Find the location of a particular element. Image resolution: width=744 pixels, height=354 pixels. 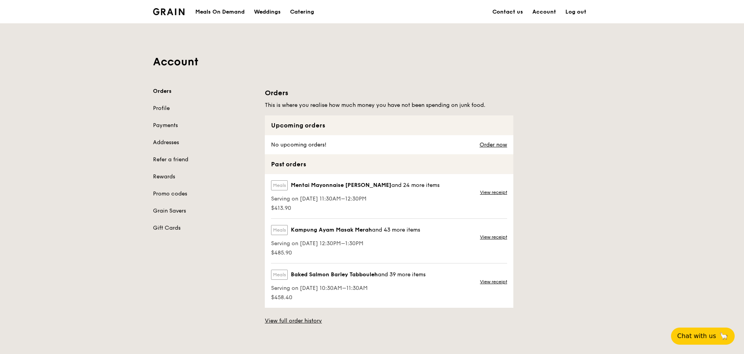

a: Orders is located at coordinates (204, 91).